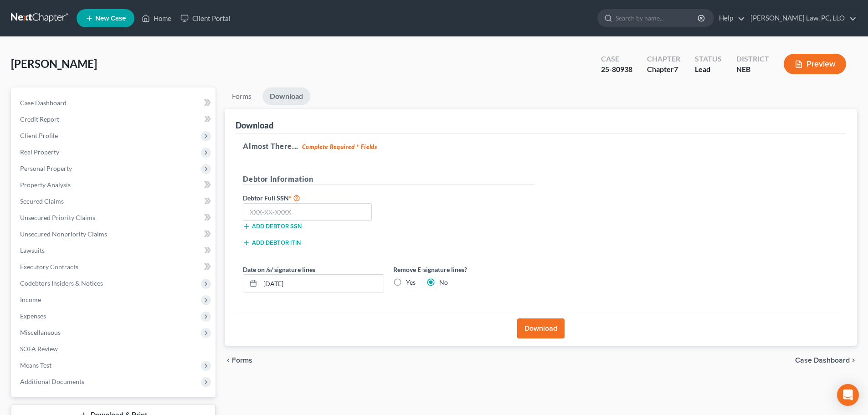 The width and height of the screenshot is (868, 415). Describe the element at coordinates (254, 125) in the screenshot. I see `div: Download` at that location.